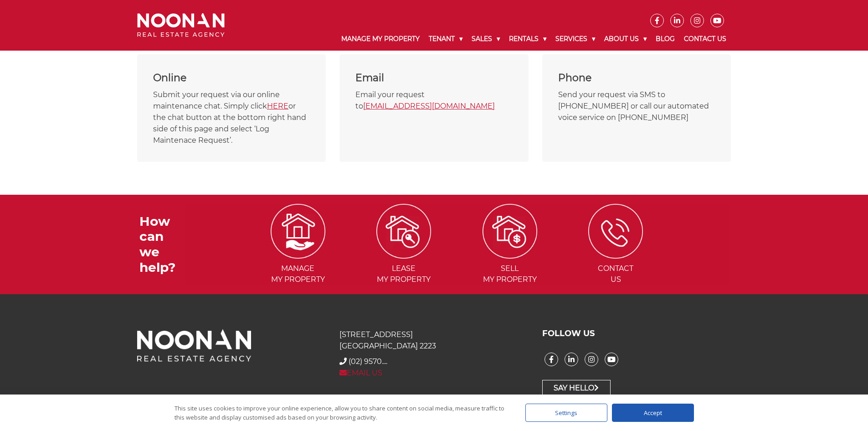 The width and height of the screenshot is (868, 431). I want to click on a: EMAIL US, so click(361, 373).